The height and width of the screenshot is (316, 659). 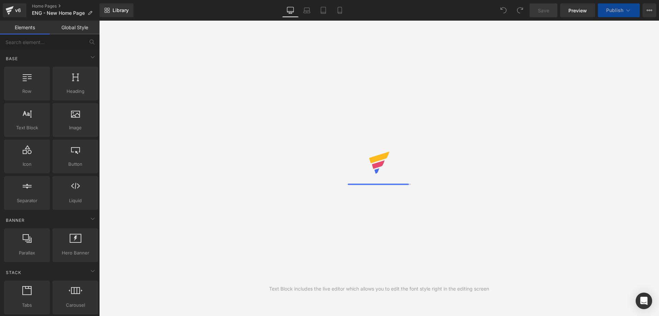 What do you see at coordinates (644, 300) in the screenshot?
I see `div: Open Intercom Messenger` at bounding box center [644, 300].